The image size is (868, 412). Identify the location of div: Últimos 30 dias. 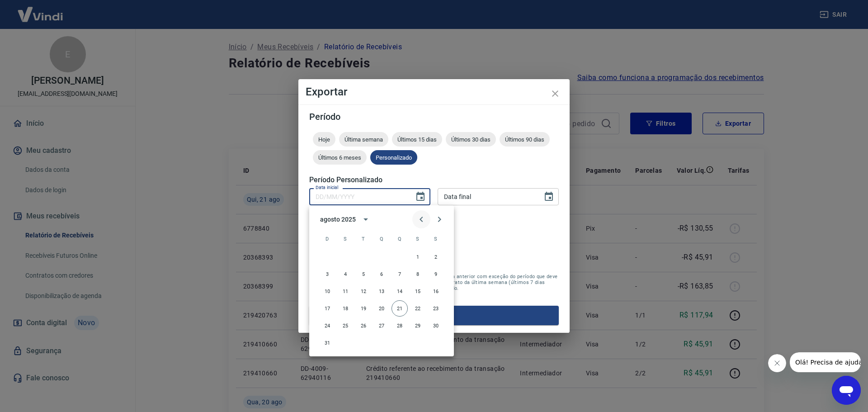
(471, 139).